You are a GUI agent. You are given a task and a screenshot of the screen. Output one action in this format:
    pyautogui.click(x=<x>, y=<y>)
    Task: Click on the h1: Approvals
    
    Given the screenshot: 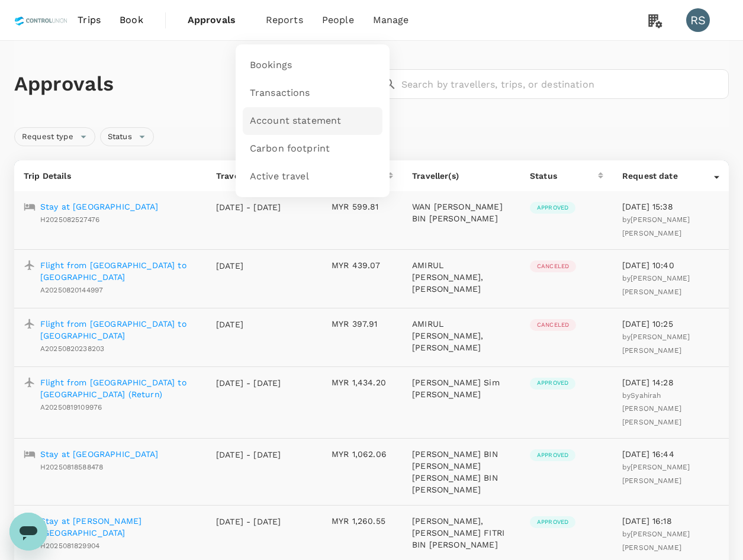 What is the action you would take?
    pyautogui.click(x=192, y=84)
    